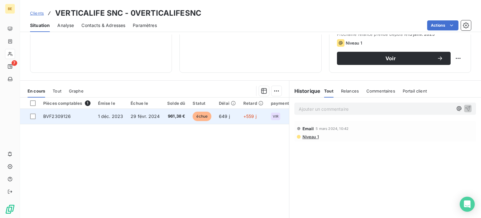 The height and width of the screenshot is (218, 481). I want to click on span: Email, so click(308, 128).